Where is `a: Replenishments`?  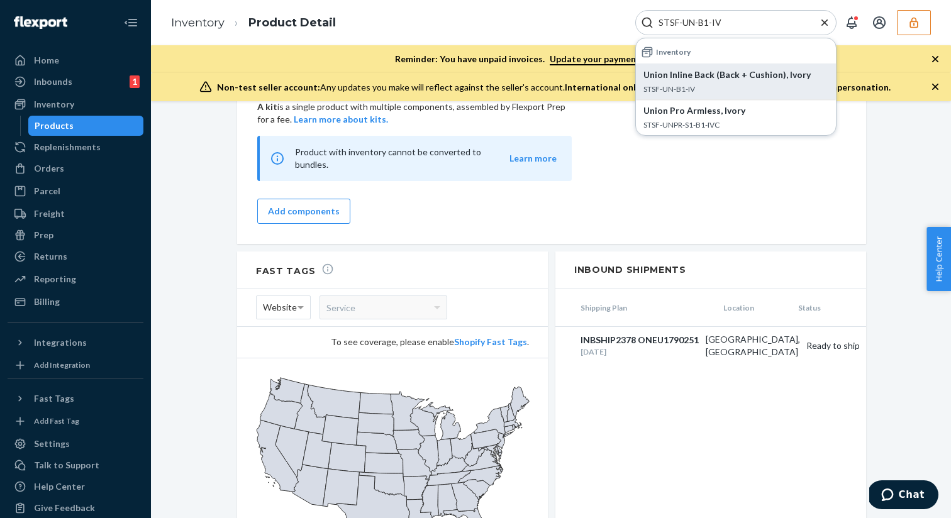
a: Replenishments is located at coordinates (75, 147).